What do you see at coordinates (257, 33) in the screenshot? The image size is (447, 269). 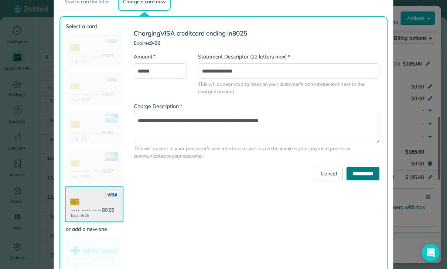 I see `h3: Charging card ending in` at bounding box center [257, 33].